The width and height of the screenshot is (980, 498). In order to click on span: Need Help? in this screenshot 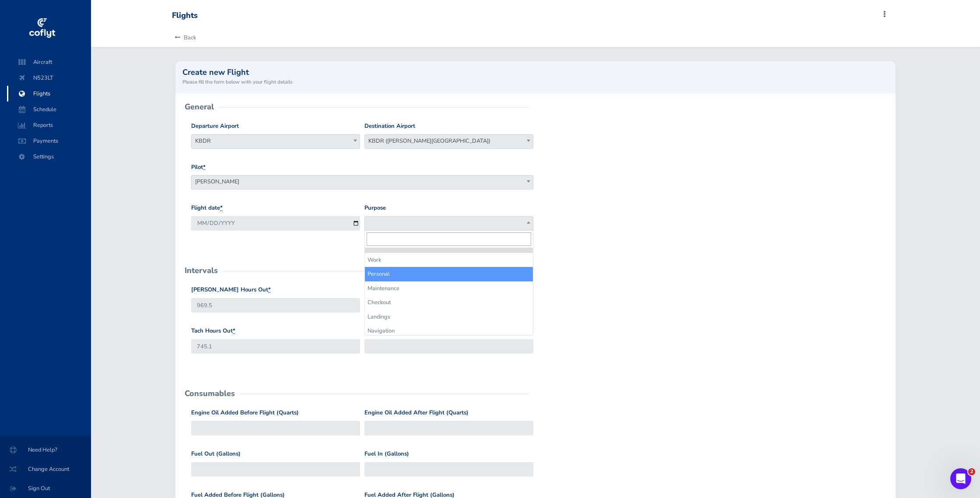, I will do `click(45, 450)`.